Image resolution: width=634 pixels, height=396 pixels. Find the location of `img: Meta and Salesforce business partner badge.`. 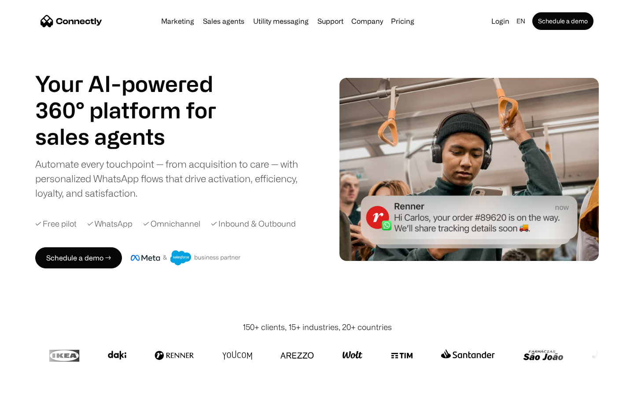

img: Meta and Salesforce business partner badge. is located at coordinates (186, 258).